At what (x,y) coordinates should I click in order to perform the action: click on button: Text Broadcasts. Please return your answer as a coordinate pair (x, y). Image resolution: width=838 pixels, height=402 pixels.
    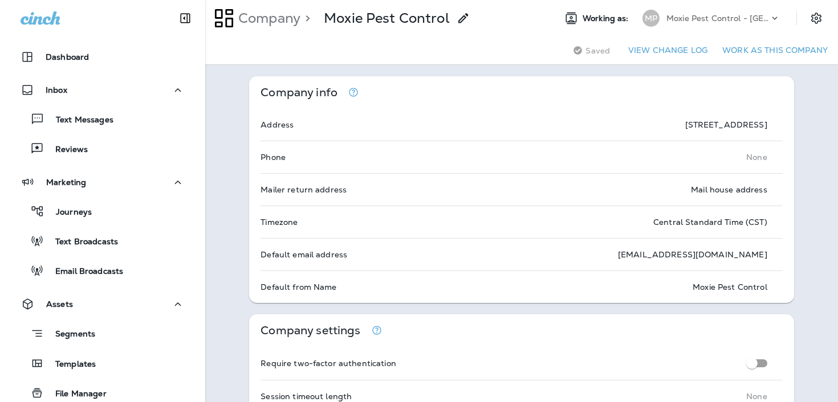
    Looking at the image, I should click on (103, 241).